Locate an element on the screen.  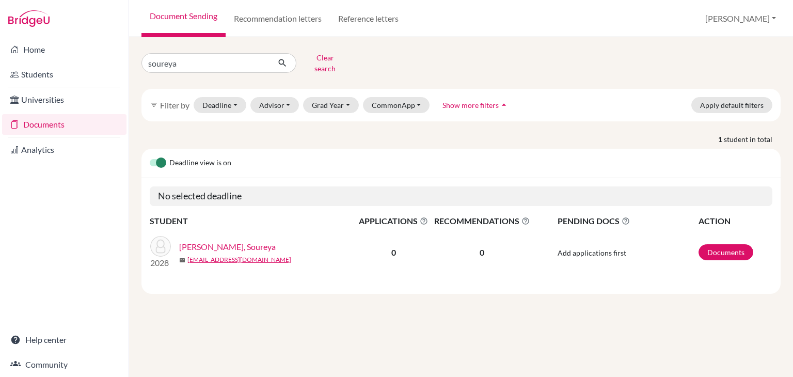
p: 0 is located at coordinates (482, 252).